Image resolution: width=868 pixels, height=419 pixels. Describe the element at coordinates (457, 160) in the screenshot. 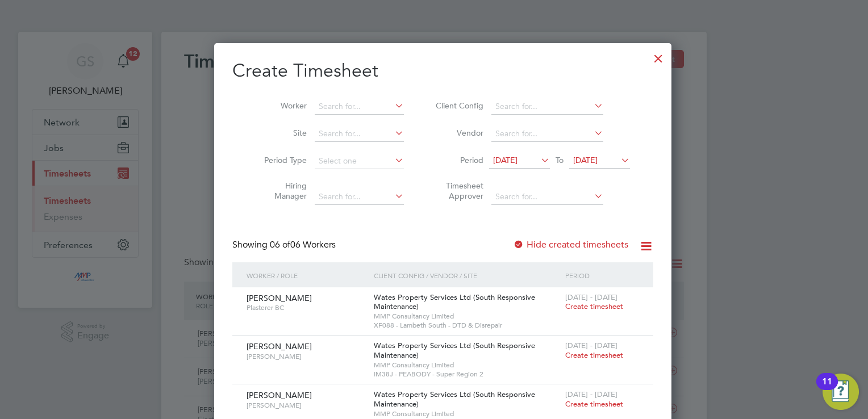

I see `label: Period` at that location.